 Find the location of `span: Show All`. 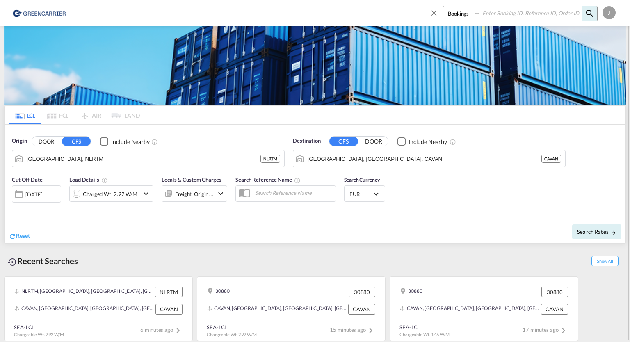

span: Show All is located at coordinates (605, 261).